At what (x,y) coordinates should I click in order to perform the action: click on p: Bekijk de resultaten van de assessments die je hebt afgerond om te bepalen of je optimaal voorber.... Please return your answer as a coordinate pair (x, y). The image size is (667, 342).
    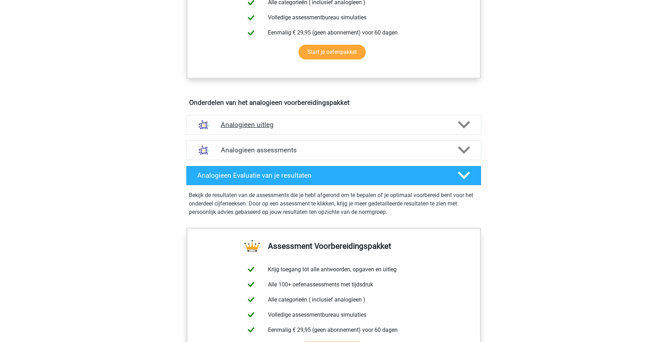
    Looking at the image, I should click on (334, 204).